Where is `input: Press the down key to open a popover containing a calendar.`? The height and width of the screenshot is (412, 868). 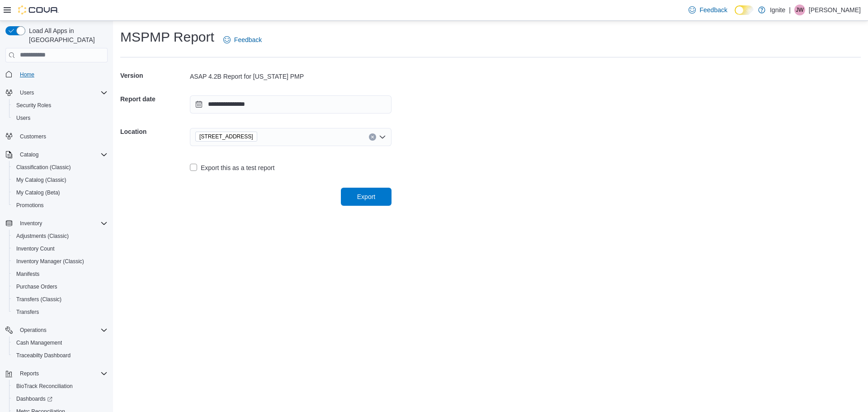 input: Press the down key to open a popover containing a calendar. is located at coordinates (290, 105).